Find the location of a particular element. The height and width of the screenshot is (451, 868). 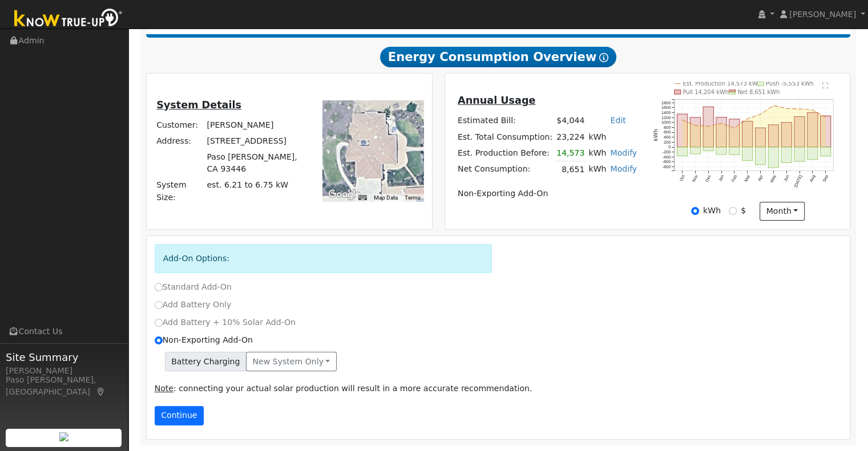

label: Non-Exporting Add-On is located at coordinates (203, 340).